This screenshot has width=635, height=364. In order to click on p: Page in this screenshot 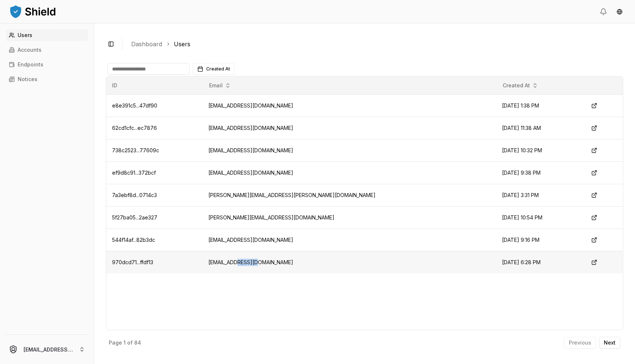, I will do `click(116, 343)`.